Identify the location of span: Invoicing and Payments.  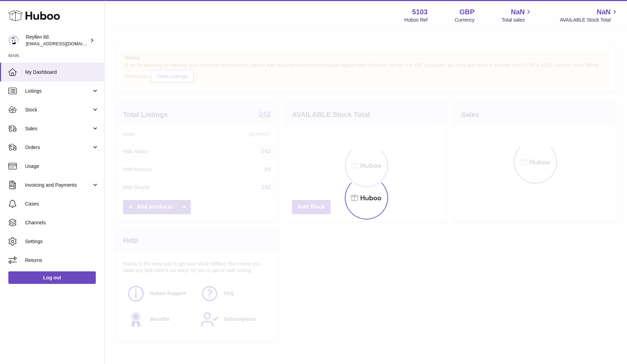
(58, 185).